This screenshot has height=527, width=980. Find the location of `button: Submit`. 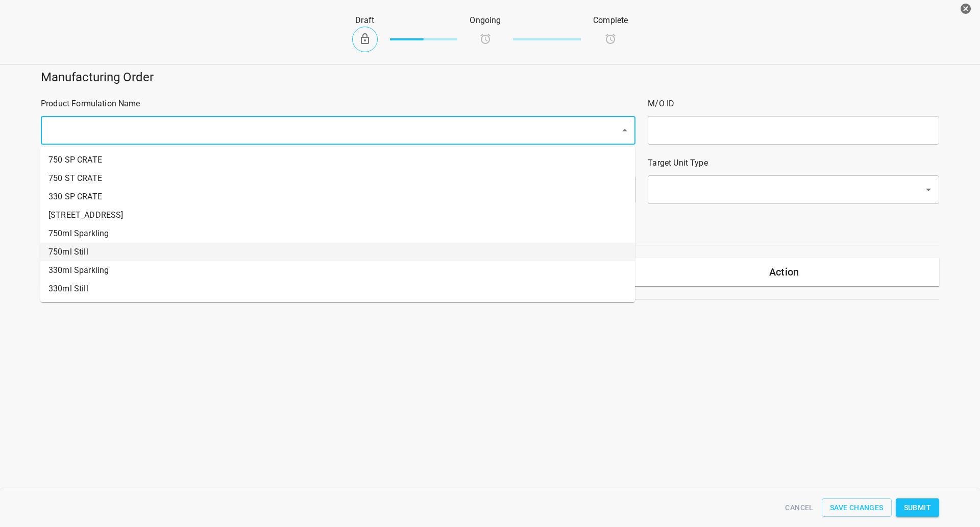

button: Submit is located at coordinates (918, 507).